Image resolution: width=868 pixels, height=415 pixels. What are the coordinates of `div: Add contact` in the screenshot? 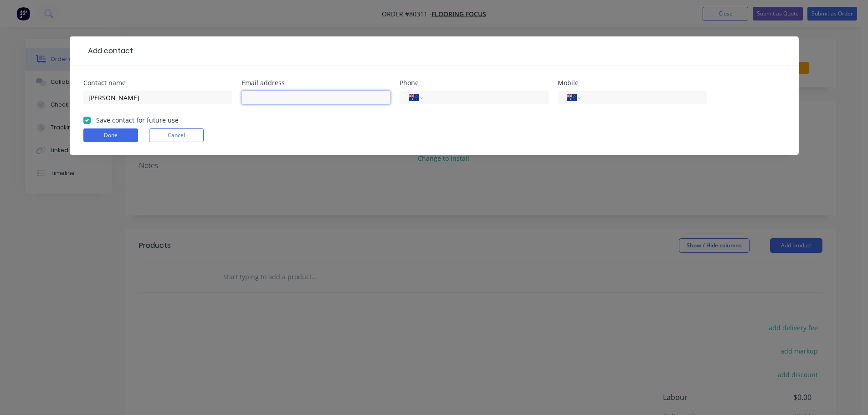 It's located at (108, 51).